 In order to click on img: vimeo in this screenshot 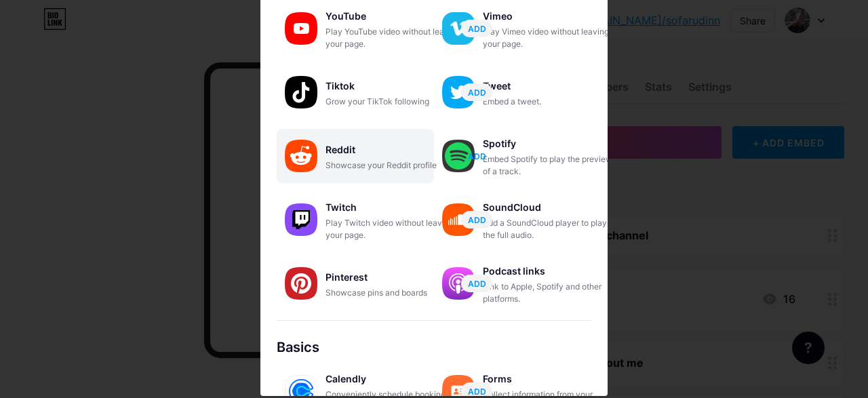, I will do `click(458, 28)`.